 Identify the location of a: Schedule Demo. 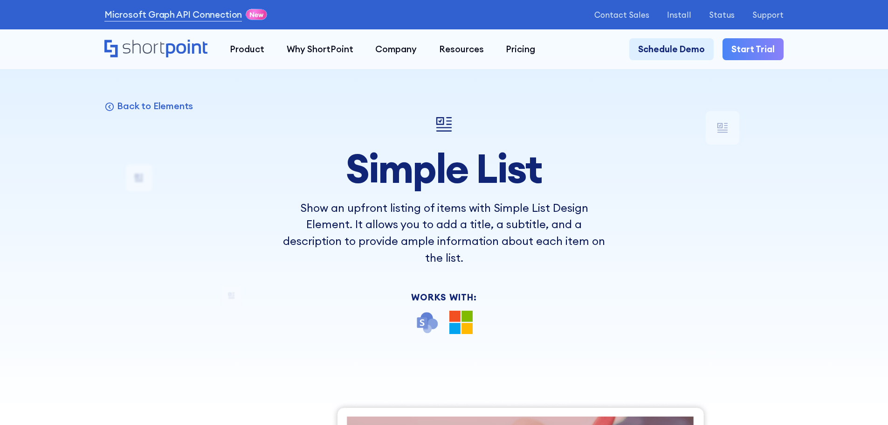
(671, 49).